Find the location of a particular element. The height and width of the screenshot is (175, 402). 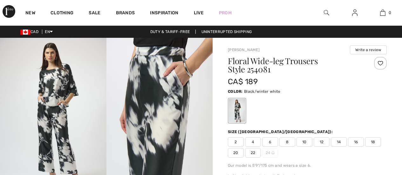

span: Black/winter white is located at coordinates (262, 92).